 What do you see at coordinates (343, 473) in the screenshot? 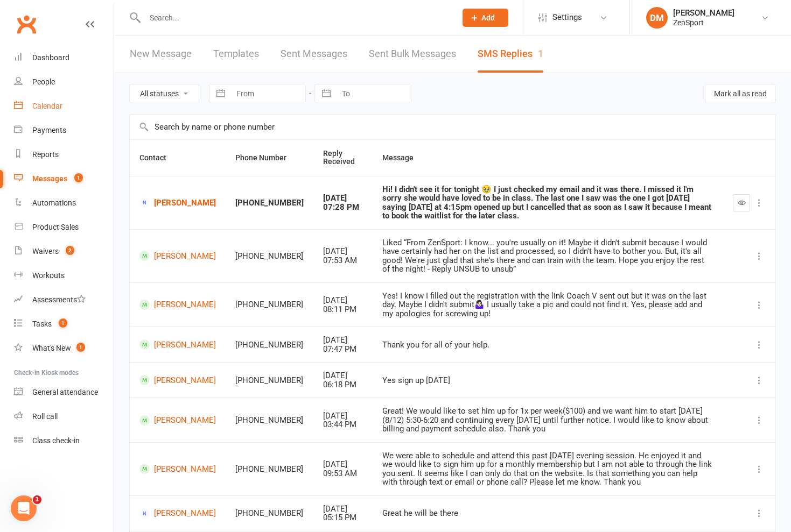
I see `div: 09:53 AM` at bounding box center [343, 473].